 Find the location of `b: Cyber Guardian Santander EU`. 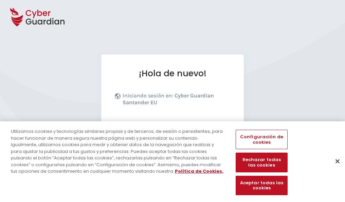

b: Cyber Guardian Santander EU is located at coordinates (168, 99).